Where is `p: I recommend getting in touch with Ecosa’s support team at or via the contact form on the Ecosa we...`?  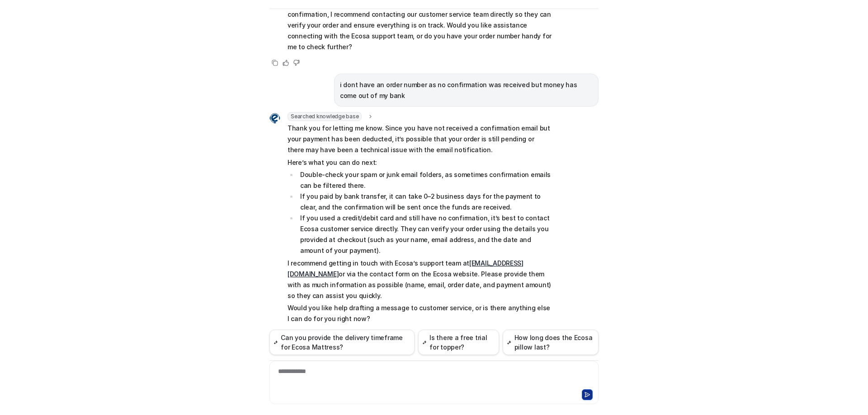
p: I recommend getting in touch with Ecosa’s support team at or via the contact form on the Ecosa we... is located at coordinates (420, 279).